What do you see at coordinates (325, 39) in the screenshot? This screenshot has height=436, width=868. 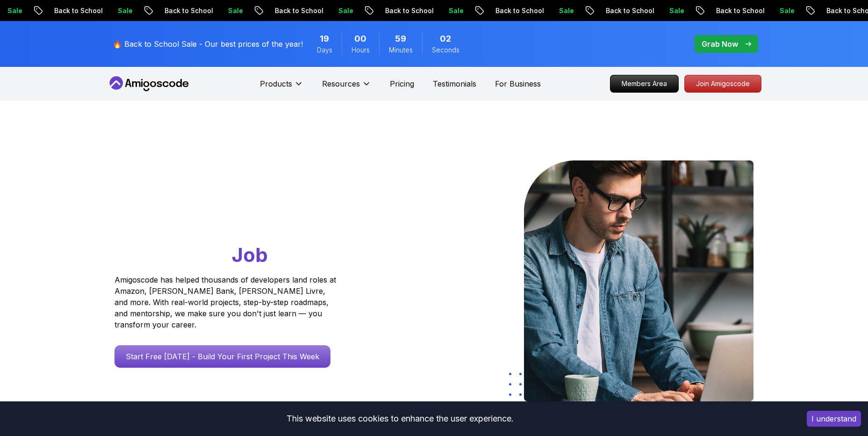 I see `span: 19 Days` at bounding box center [325, 39].